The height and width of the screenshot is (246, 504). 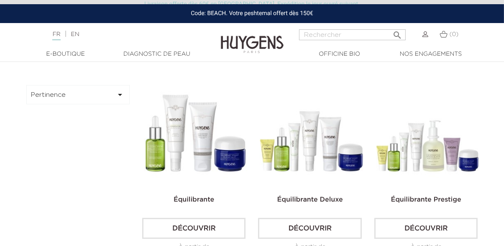 What do you see at coordinates (75, 34) in the screenshot?
I see `a: EN` at bounding box center [75, 34].